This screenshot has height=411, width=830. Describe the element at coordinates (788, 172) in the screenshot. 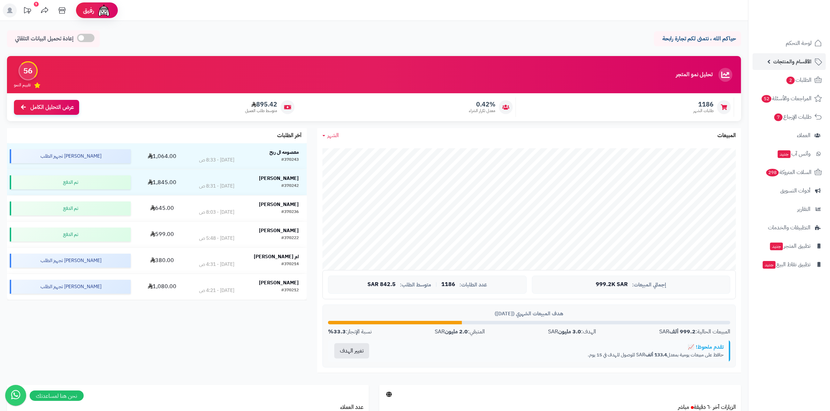

I see `span: السلات المتروكة` at that location.